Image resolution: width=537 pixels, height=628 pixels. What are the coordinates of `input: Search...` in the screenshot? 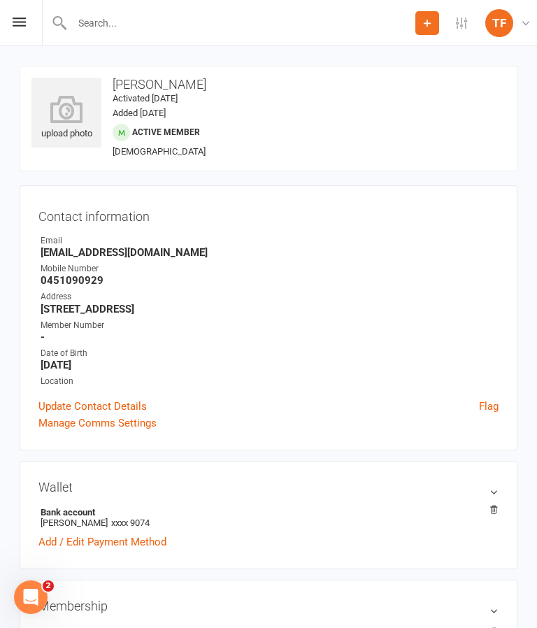 It's located at (241, 23).